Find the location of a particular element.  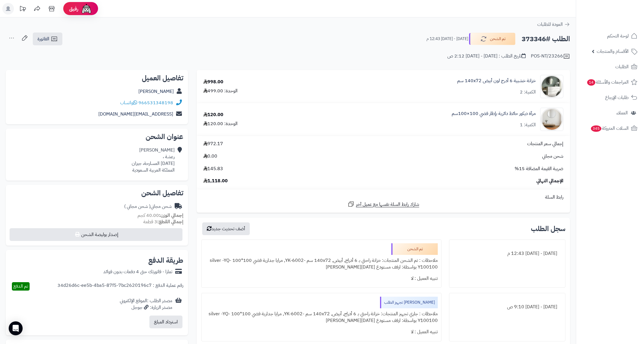

span: ضريبة القيمة المضافة 15% is located at coordinates (539, 169).